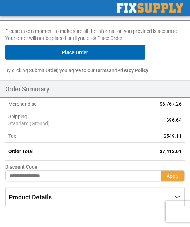  What do you see at coordinates (21, 151) in the screenshot?
I see `strong: Order Total` at bounding box center [21, 151].